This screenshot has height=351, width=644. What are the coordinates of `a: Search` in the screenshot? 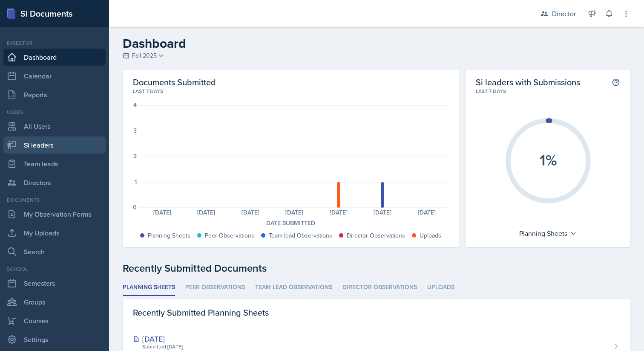 It's located at (54, 252).